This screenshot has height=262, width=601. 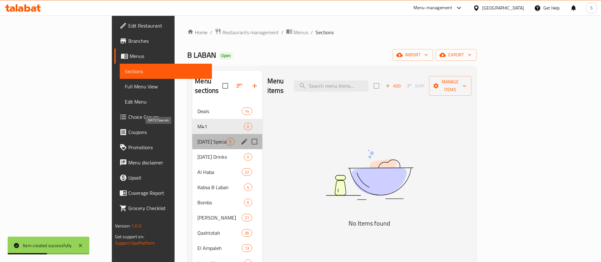 What do you see at coordinates (220, 126) in the screenshot?
I see `span: M41` at bounding box center [220, 126].